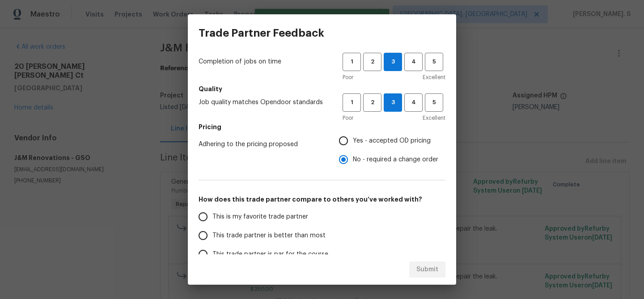  I want to click on h3: Trade Partner Feedback, so click(261, 33).